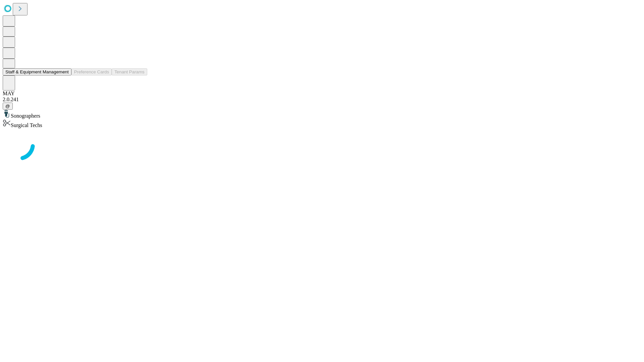  I want to click on div: Surgical Techs, so click(322, 124).